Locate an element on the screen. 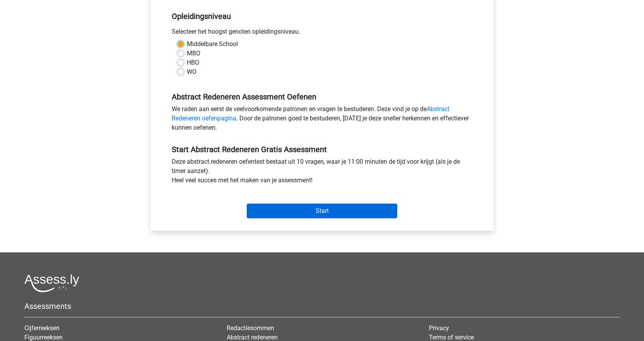  label: Middelbare School is located at coordinates (212, 44).